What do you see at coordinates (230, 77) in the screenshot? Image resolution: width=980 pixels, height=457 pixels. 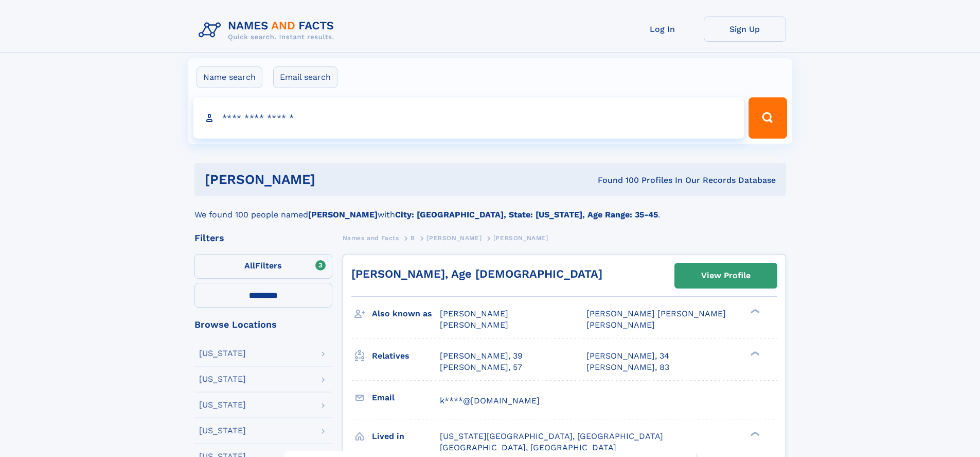 I see `label: Name search` at bounding box center [230, 77].